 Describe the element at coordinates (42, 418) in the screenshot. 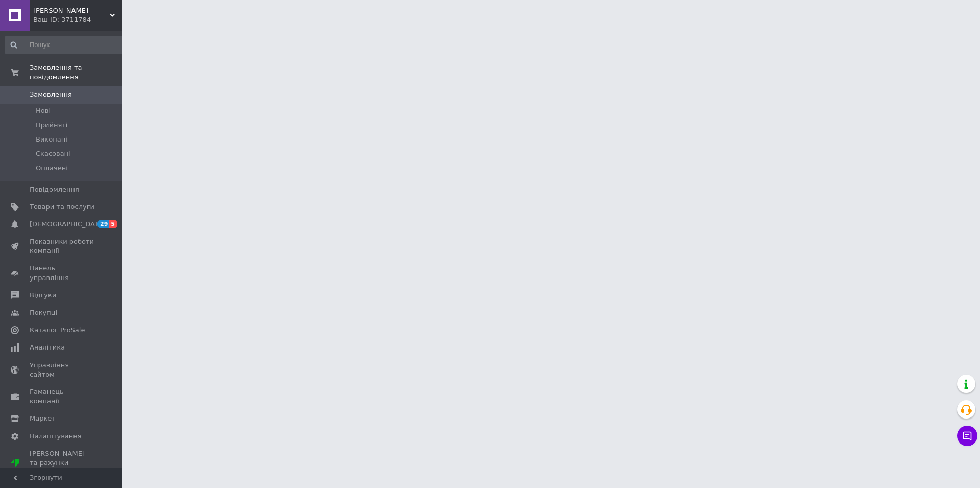

I see `span: Маркет` at that location.